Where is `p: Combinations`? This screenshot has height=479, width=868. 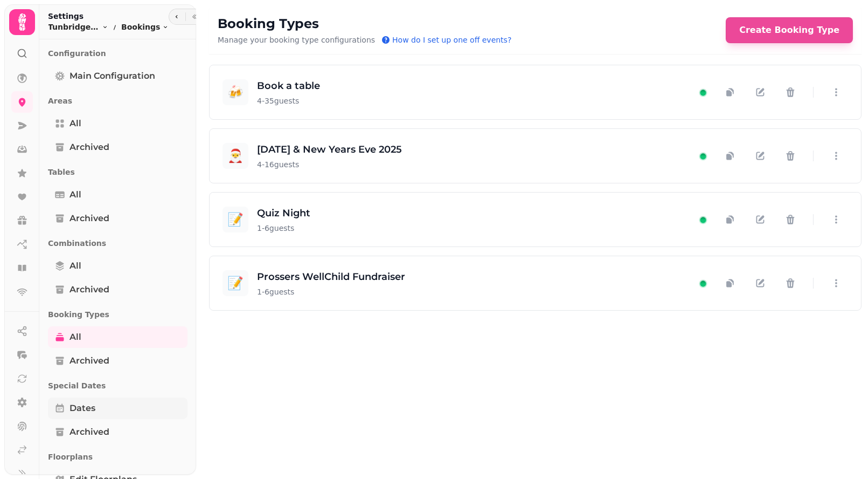 p: Combinations is located at coordinates (117, 243).